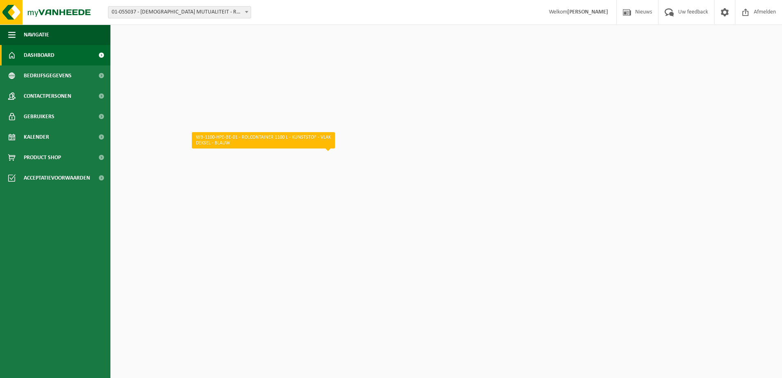 The image size is (782, 378). I want to click on span: 01-055037 - CHRISTELIJKE MUTUALITEIT - ROESELARE, so click(180, 12).